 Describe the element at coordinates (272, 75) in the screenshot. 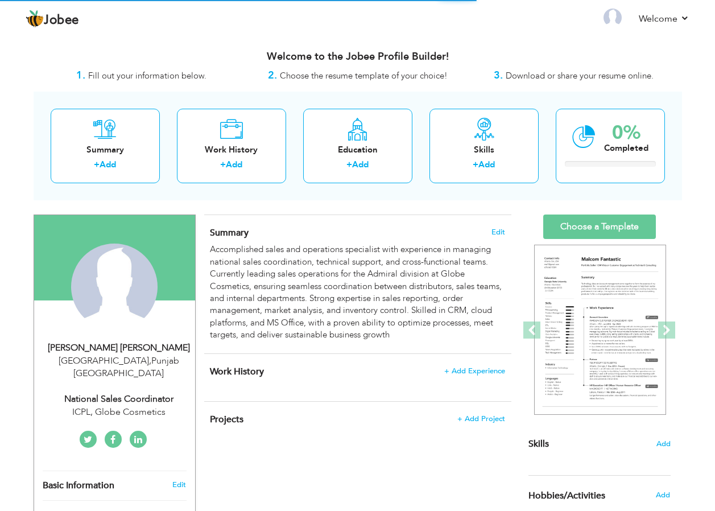

I see `strong: 2.` at that location.